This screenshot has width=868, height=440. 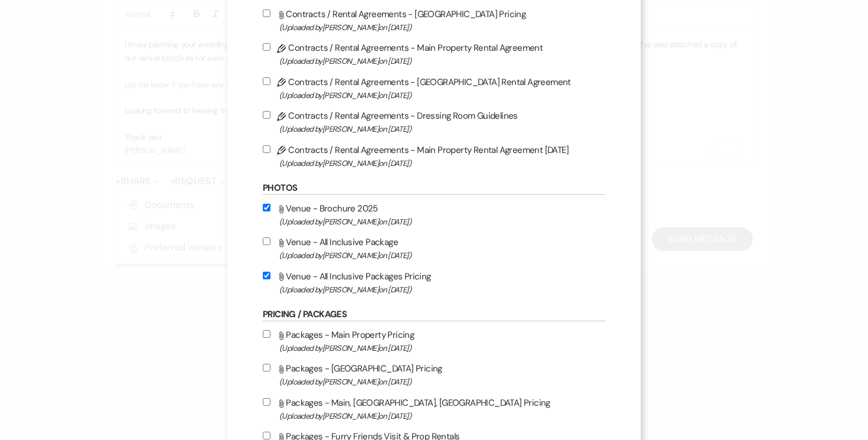 What do you see at coordinates (434, 122) in the screenshot?
I see `label: Contracts / Rental Agreements - Dressing Room Guidelines` at bounding box center [434, 122].